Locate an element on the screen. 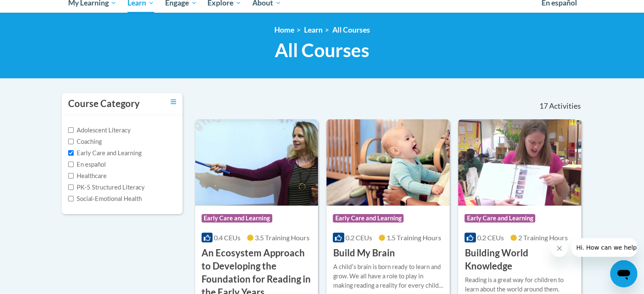  h3: Course Category is located at coordinates (104, 104).